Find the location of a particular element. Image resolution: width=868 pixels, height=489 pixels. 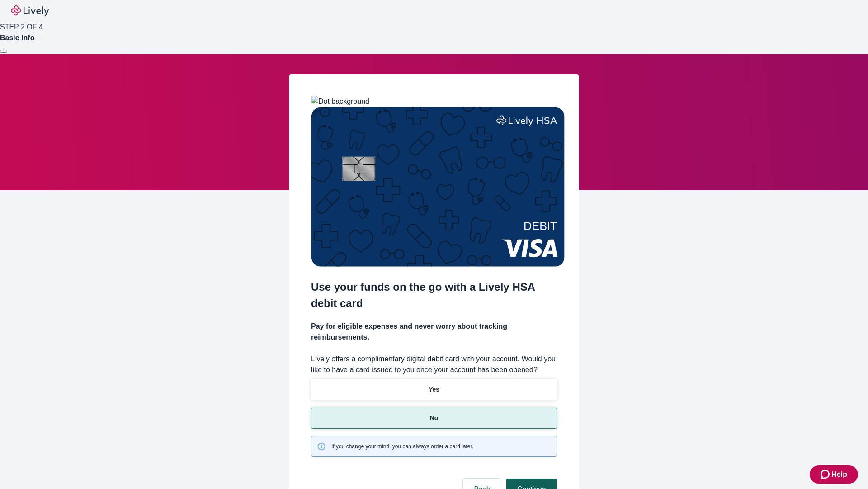

button: Zendesk support iconHelp is located at coordinates (834, 474).